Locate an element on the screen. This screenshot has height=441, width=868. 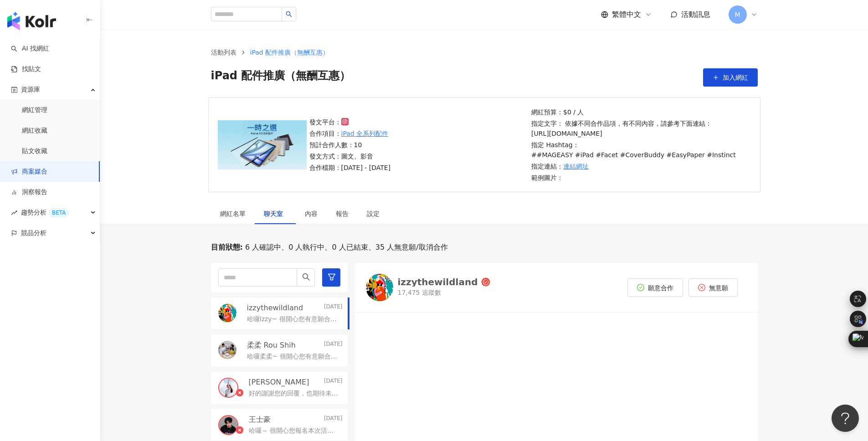
p: 發文方式：圖文、影音 is located at coordinates (350, 156).